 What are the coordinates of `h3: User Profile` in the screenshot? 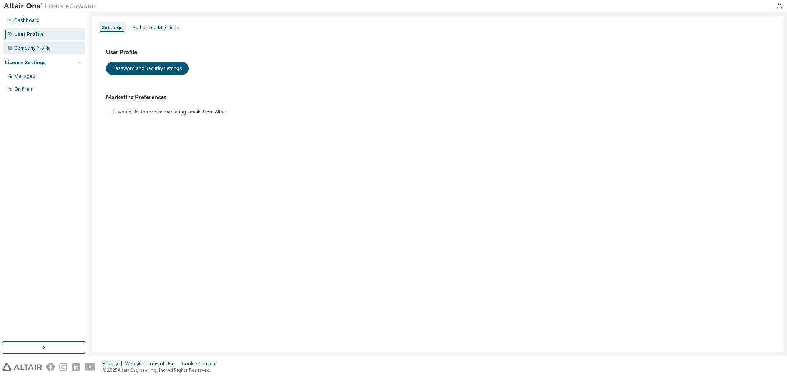 It's located at (438, 52).